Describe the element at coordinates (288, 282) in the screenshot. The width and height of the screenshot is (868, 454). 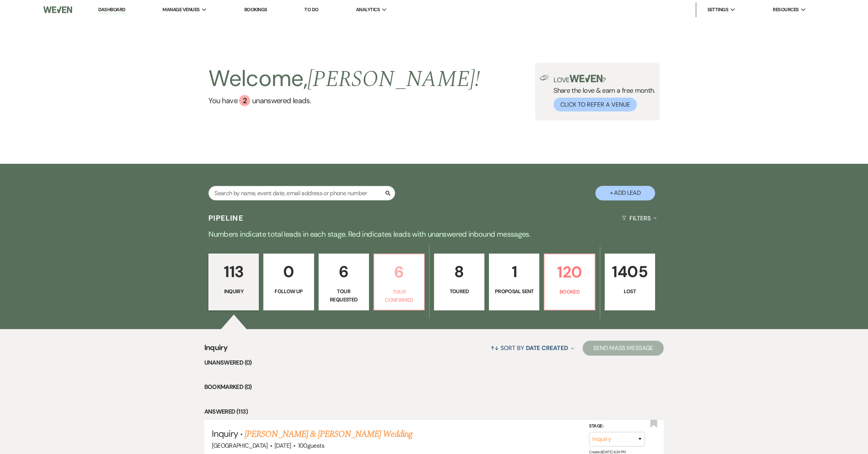
I see `a: 0Follow Up` at that location.